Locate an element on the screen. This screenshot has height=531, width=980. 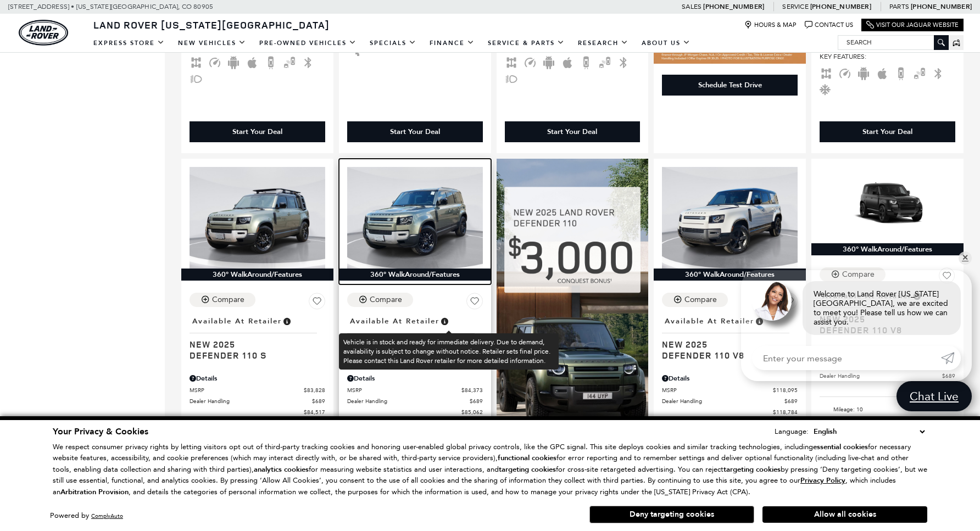
a: MSRP $84,373 is located at coordinates (415, 390).